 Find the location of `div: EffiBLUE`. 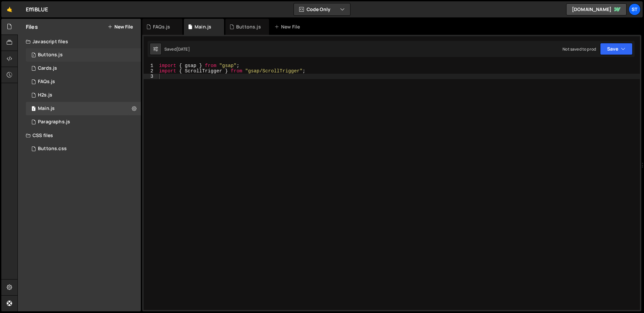

div: EffiBLUE is located at coordinates (37, 9).